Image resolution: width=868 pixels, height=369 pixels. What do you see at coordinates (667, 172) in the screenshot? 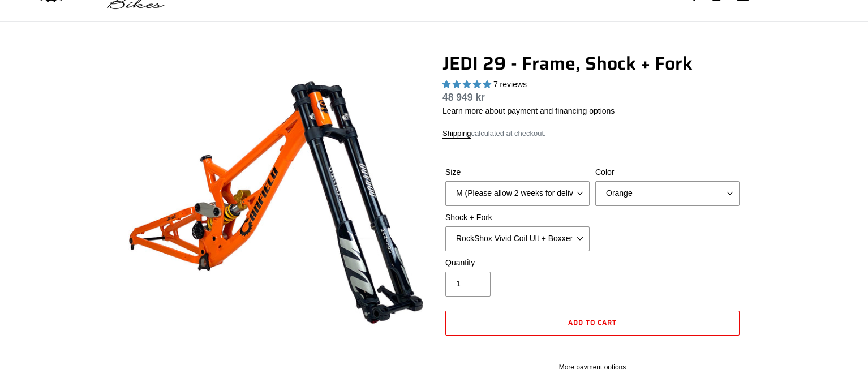
I see `label: Color` at bounding box center [667, 172].